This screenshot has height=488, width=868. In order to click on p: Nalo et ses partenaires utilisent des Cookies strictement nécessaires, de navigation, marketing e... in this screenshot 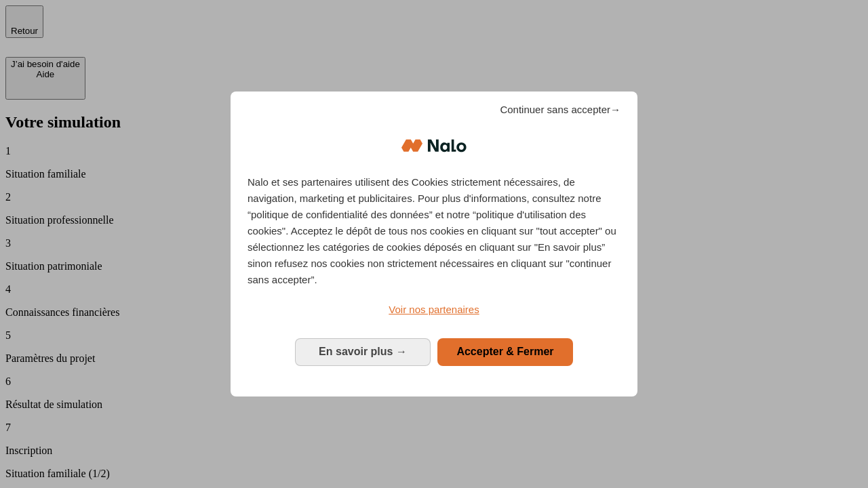, I will do `click(434, 231)`.